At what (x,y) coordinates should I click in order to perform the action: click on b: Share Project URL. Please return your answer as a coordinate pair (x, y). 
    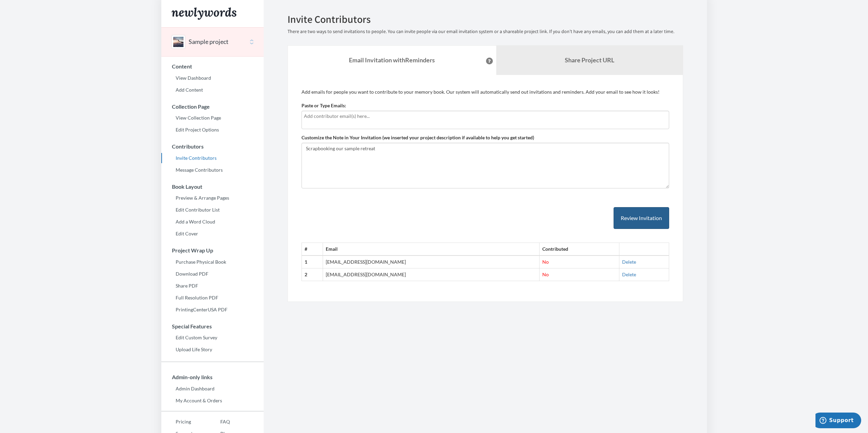
    Looking at the image, I should click on (589, 60).